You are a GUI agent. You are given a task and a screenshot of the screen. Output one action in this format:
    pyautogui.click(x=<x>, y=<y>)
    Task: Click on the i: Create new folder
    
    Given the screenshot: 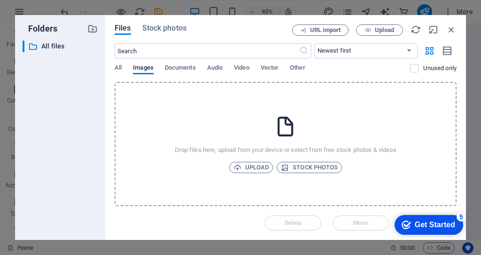 What is the action you would take?
    pyautogui.click(x=93, y=29)
    